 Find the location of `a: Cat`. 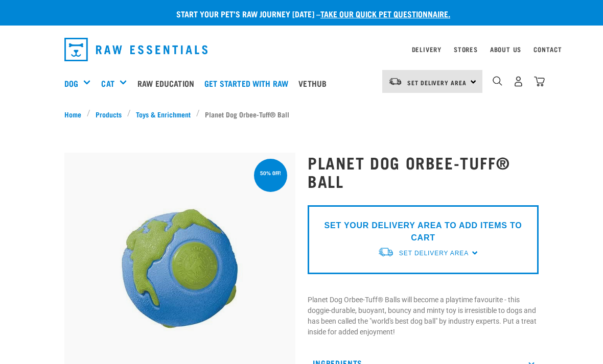

a: Cat is located at coordinates (107, 83).